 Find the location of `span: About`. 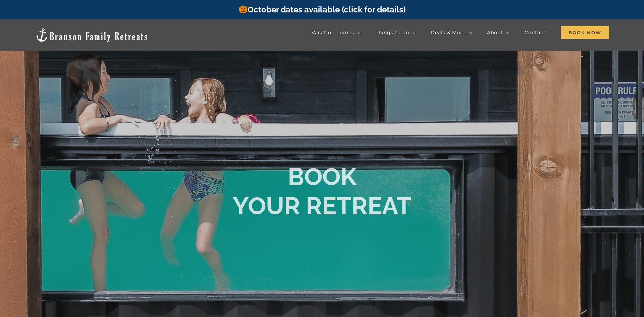

span: About is located at coordinates (495, 32).